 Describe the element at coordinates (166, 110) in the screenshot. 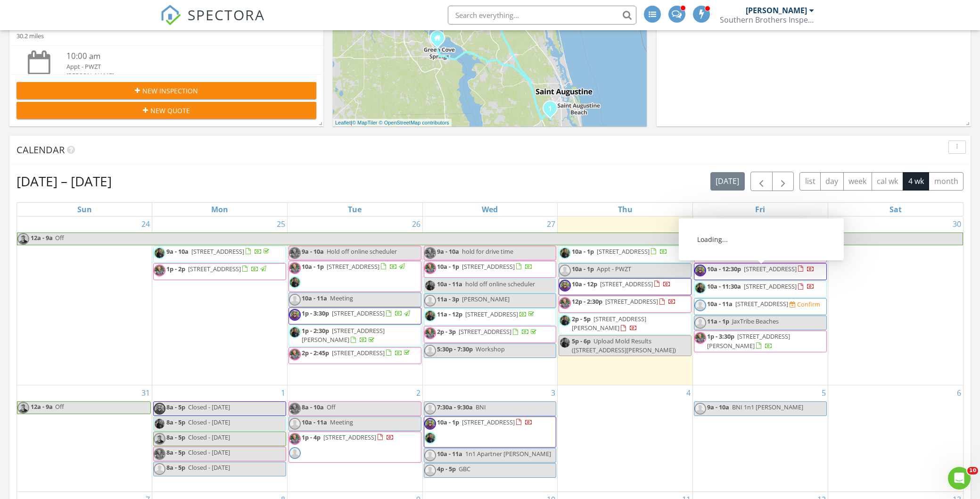

I see `button: New Quote` at that location.